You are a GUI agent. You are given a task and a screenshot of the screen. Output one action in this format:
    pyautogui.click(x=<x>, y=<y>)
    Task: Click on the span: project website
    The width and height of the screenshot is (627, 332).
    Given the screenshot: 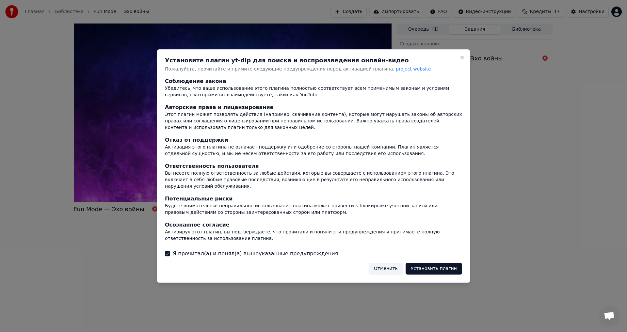 What is the action you would take?
    pyautogui.click(x=413, y=69)
    